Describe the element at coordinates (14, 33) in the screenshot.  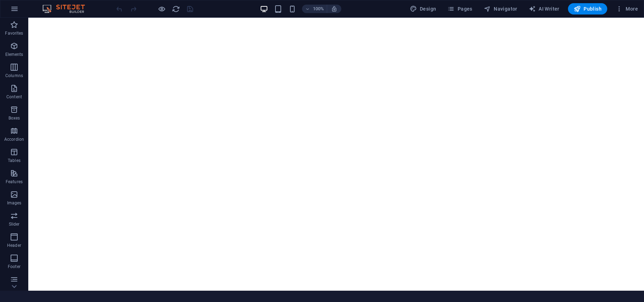
I see `p: Favorites` at that location.